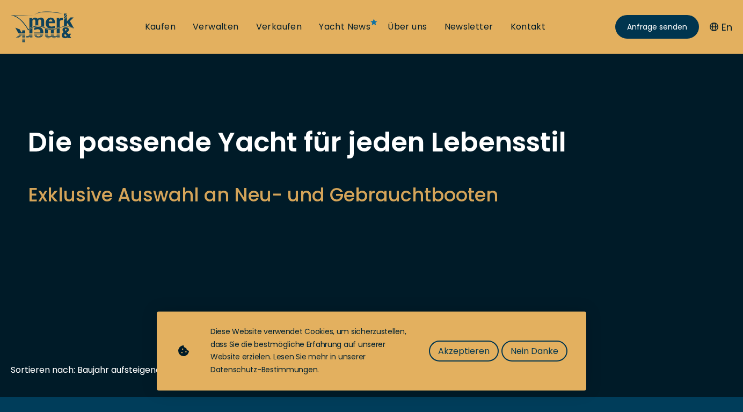  I want to click on a: Newsletter, so click(469, 27).